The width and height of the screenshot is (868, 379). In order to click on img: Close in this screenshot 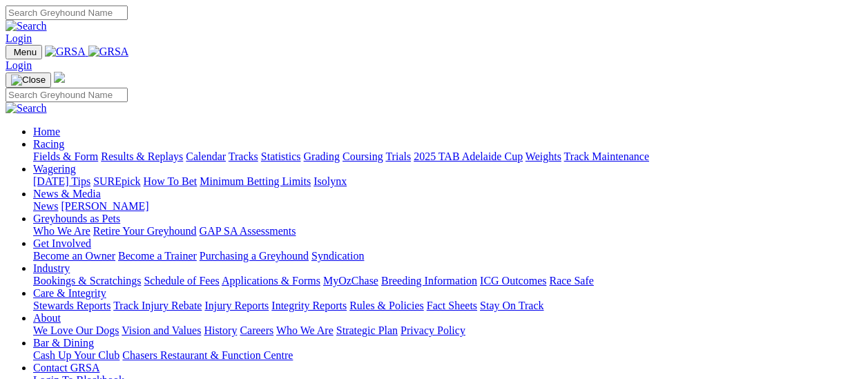, I will do `click(28, 80)`.